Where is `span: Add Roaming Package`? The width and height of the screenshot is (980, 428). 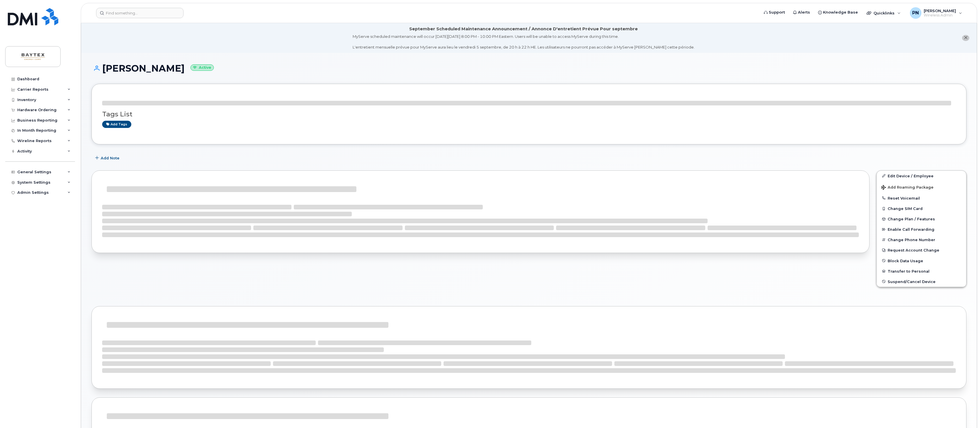
span: Add Roaming Package is located at coordinates (907, 188).